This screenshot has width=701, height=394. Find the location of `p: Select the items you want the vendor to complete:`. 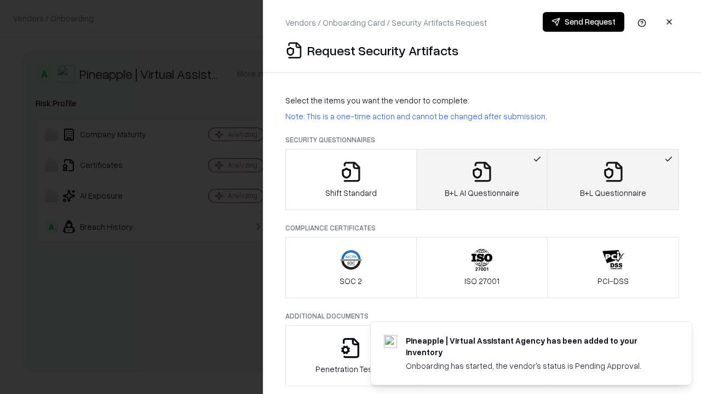

p: Select the items you want the vendor to complete: is located at coordinates (482, 100).